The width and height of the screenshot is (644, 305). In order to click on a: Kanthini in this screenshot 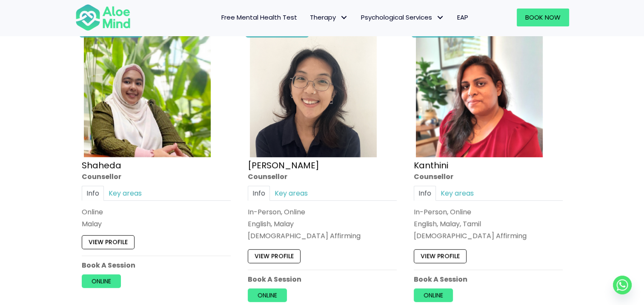, I will do `click(430, 165)`.